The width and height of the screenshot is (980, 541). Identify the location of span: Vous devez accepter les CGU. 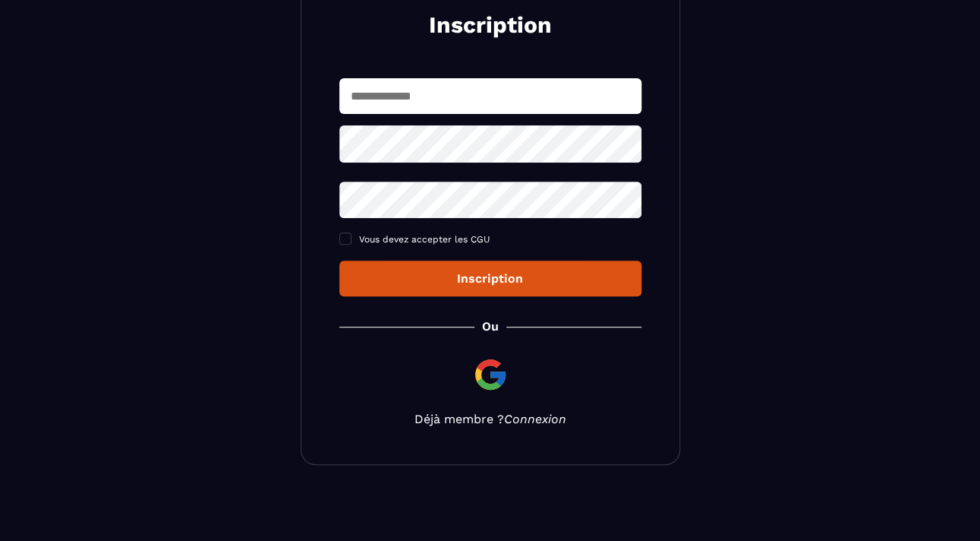
(425, 240).